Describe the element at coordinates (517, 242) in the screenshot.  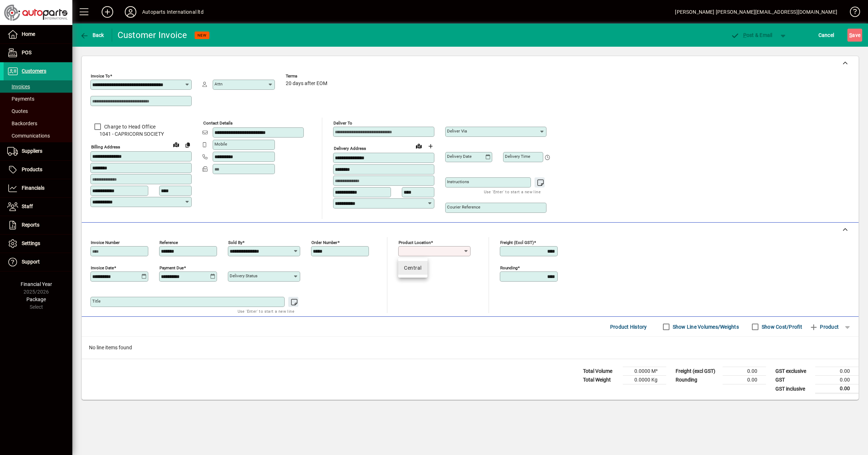
I see `mat-label: Freight (excl GST)` at that location.